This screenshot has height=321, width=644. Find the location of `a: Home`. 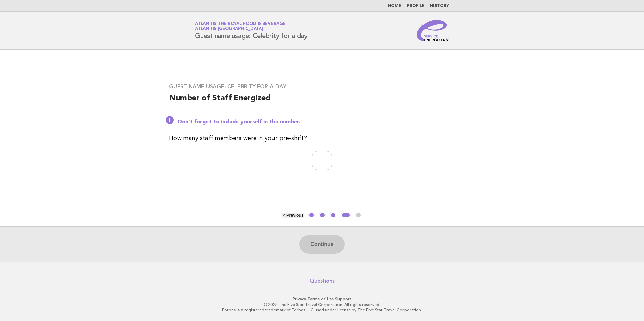

a: Home is located at coordinates (395, 6).